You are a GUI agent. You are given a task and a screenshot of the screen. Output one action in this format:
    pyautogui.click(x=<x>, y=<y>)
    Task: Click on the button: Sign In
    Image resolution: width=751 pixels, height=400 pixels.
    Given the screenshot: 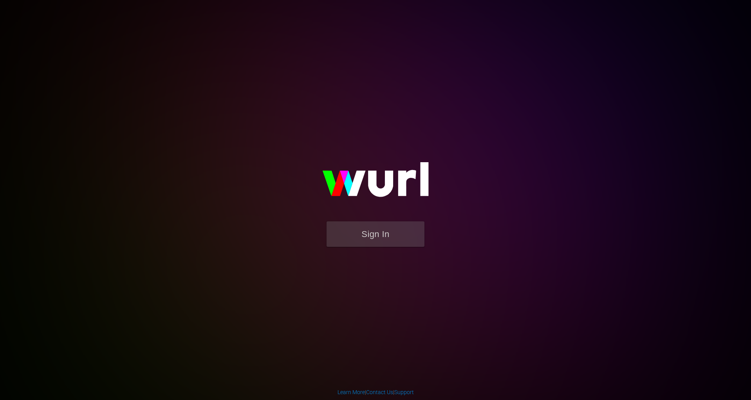 What is the action you would take?
    pyautogui.click(x=375, y=234)
    